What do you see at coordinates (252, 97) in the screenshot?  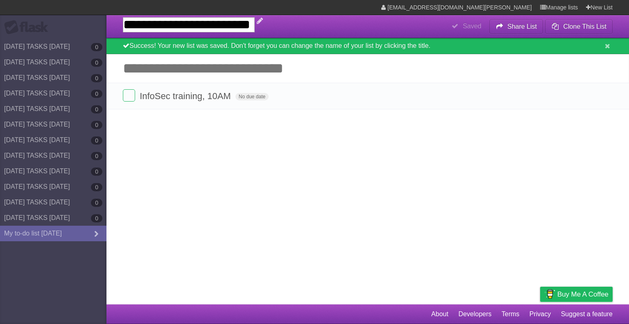 I see `span: No due date` at bounding box center [252, 97].